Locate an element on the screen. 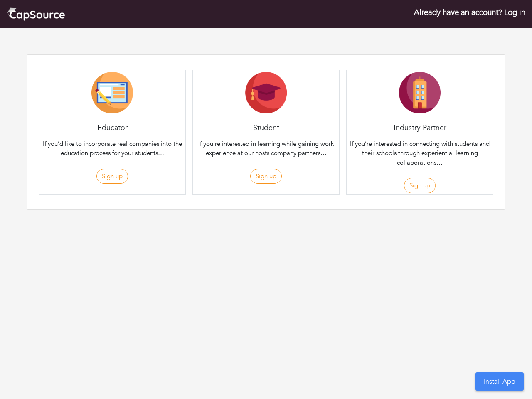 This screenshot has height=399, width=532. img: cap_logo.png is located at coordinates (36, 14).